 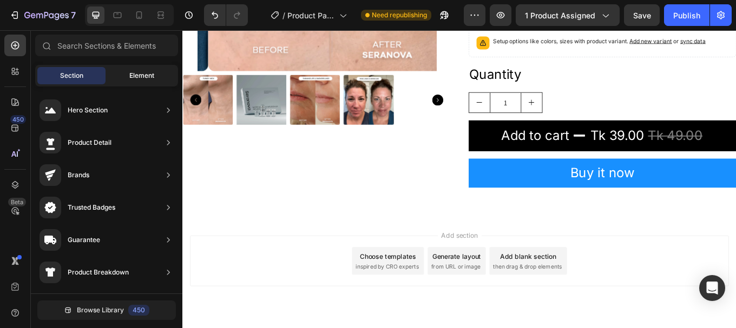 What do you see at coordinates (492, 52) in the screenshot?
I see `div: Quantity` at bounding box center [492, 52].